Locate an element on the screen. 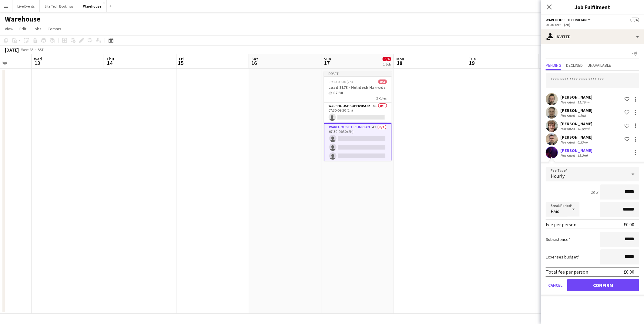 The height and width of the screenshot is (324, 644). h3: Job Fulfilment is located at coordinates (592, 7).